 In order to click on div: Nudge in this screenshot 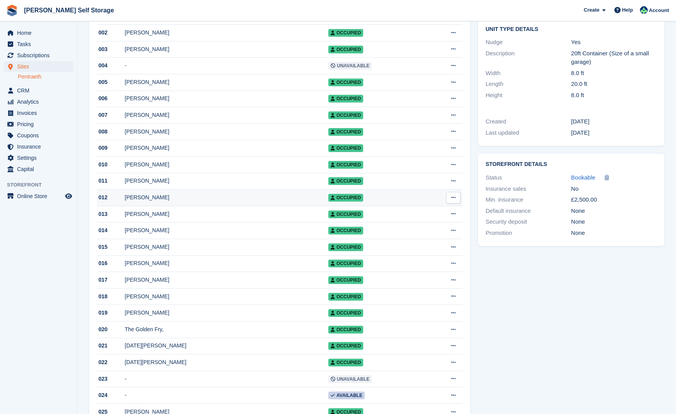, I will do `click(528, 42)`.